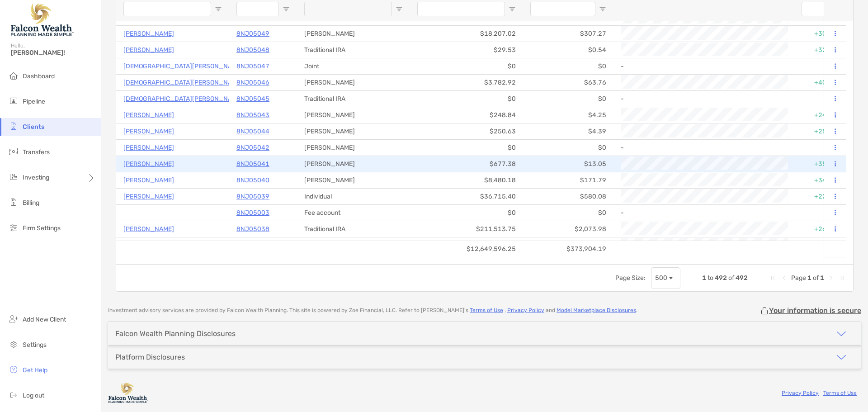 The width and height of the screenshot is (868, 412). Describe the element at coordinates (36, 177) in the screenshot. I see `span: Investing` at that location.